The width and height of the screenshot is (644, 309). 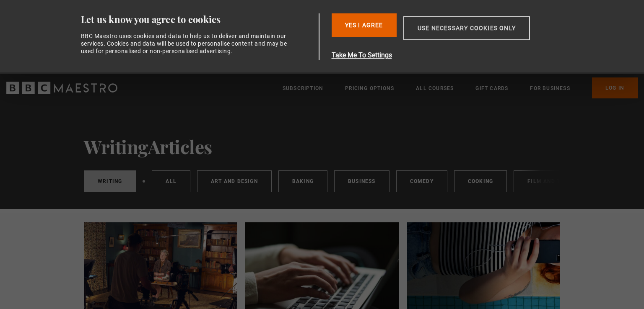 I want to click on a: Subscription, so click(x=303, y=89).